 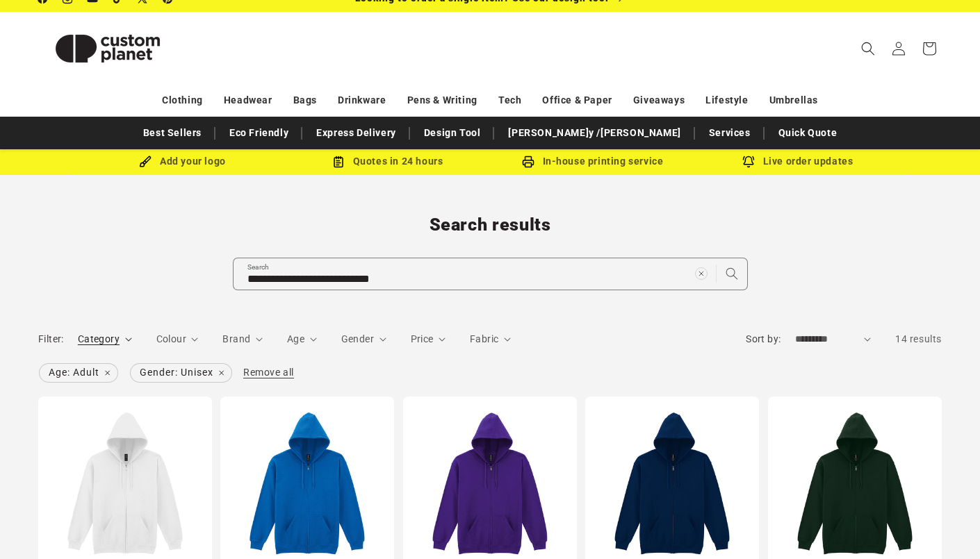 What do you see at coordinates (422, 339) in the screenshot?
I see `span: Price` at bounding box center [422, 339].